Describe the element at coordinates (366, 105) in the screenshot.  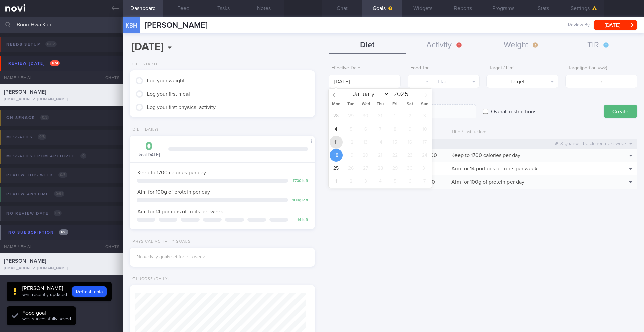
I see `span: Wed` at that location.